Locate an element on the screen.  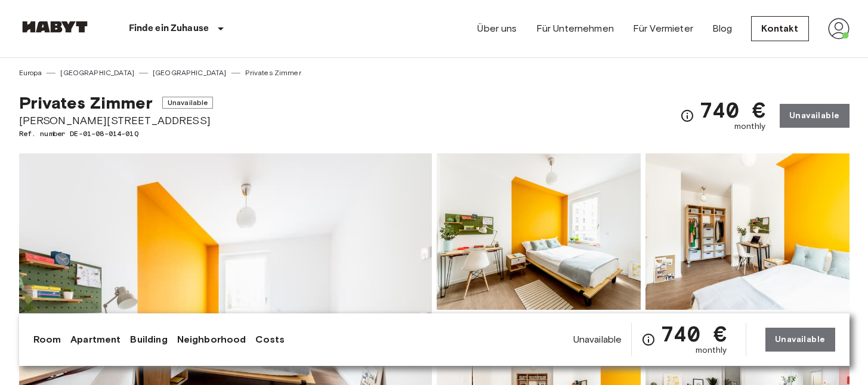
a: Über uns is located at coordinates (497, 29).